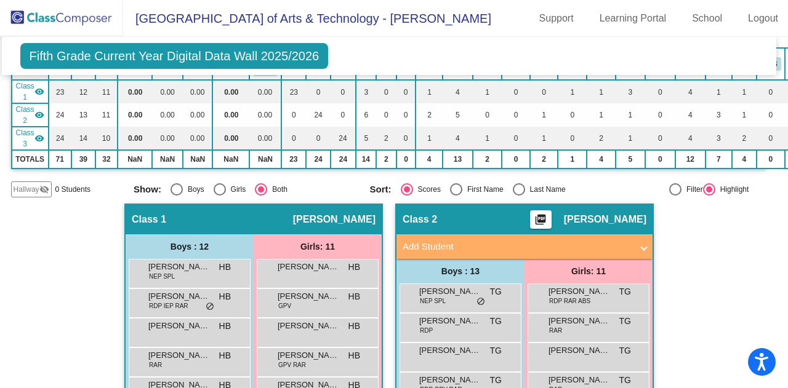 This screenshot has height=388, width=788. What do you see at coordinates (83, 115) in the screenshot?
I see `td: 13` at bounding box center [83, 115].